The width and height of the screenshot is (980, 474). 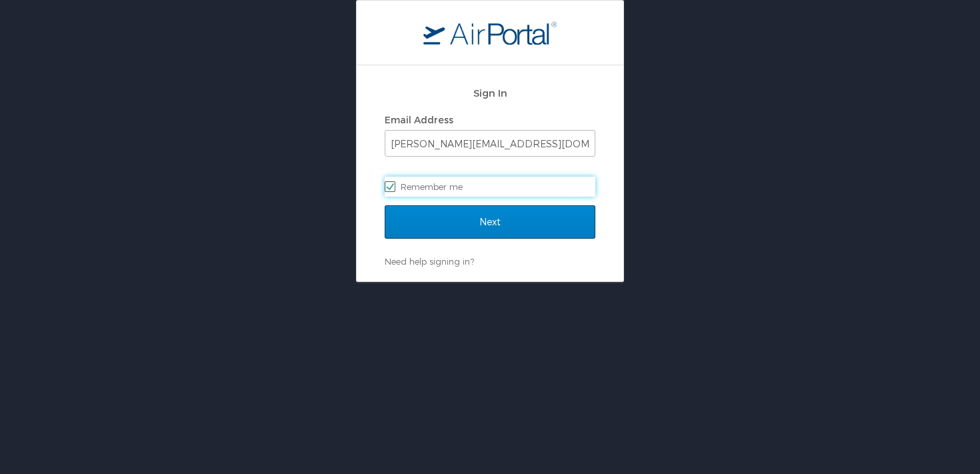 I want to click on label: Remember me, so click(x=490, y=187).